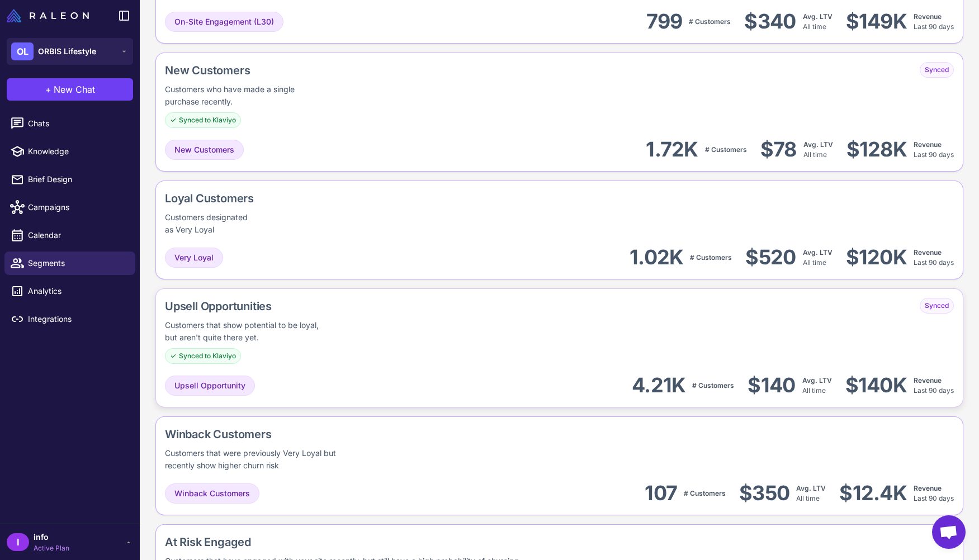 This screenshot has width=979, height=560. What do you see at coordinates (70, 51) in the screenshot?
I see `button: OLORBIS Lifestyle` at bounding box center [70, 51].